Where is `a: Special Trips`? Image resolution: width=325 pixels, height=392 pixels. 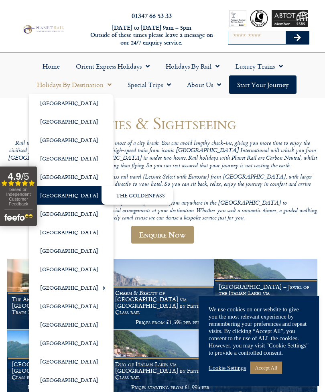 a: Special Trips is located at coordinates (149, 85).